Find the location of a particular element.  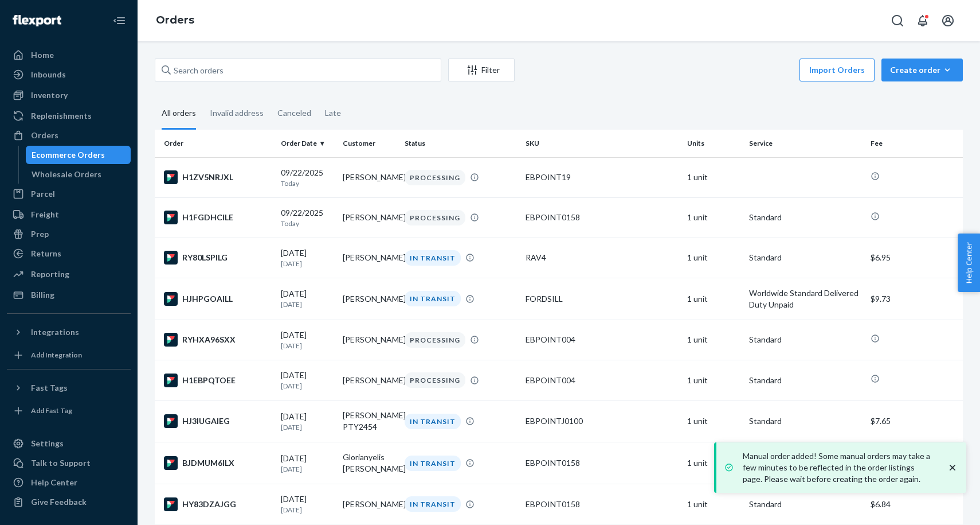

div: RAV4 is located at coordinates (602, 257).